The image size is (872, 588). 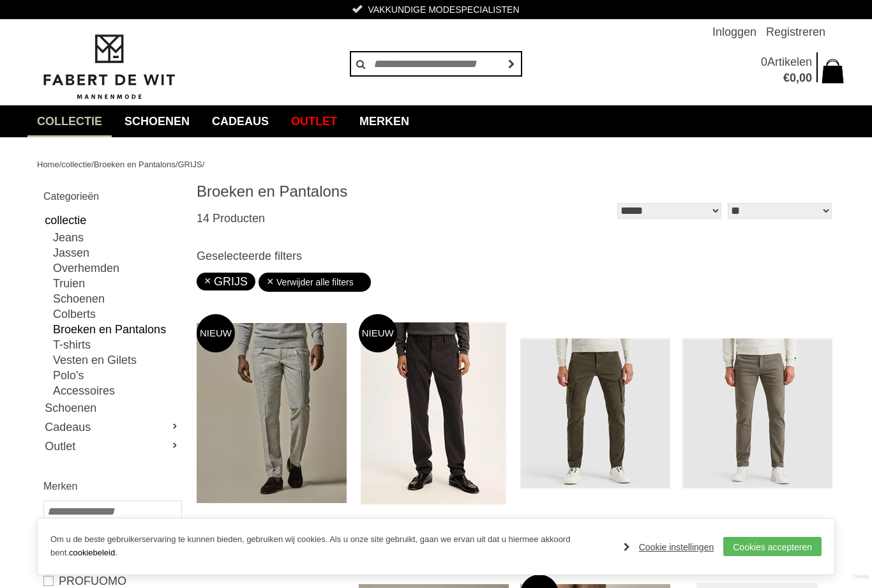 What do you see at coordinates (117, 314) in the screenshot?
I see `a: Colberts` at bounding box center [117, 314].